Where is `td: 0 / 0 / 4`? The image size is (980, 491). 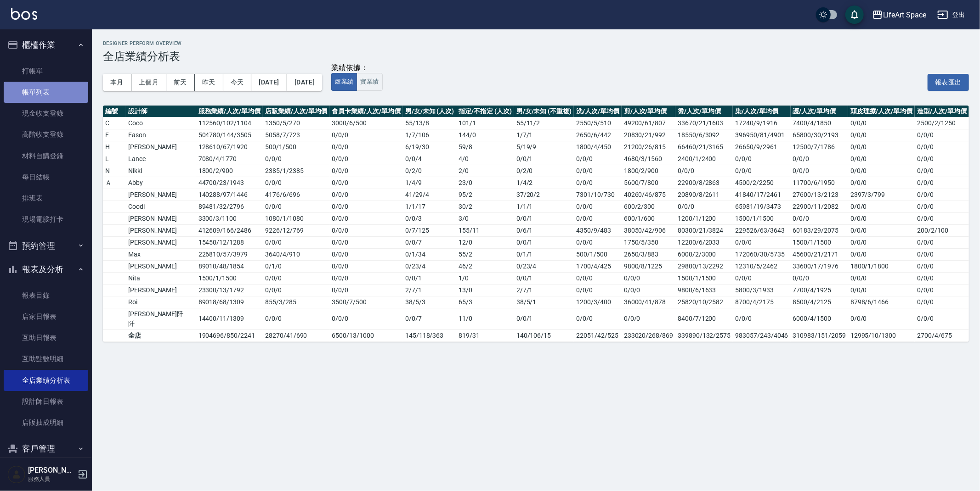 td: 0 / 0 / 4 is located at coordinates (430, 159).